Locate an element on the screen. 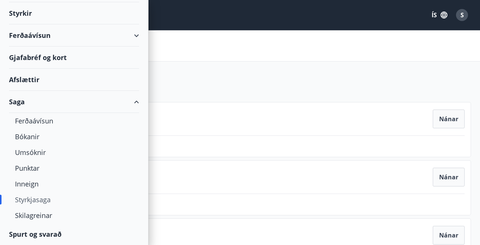 This screenshot has width=480, height=245. div: Saga is located at coordinates (74, 102).